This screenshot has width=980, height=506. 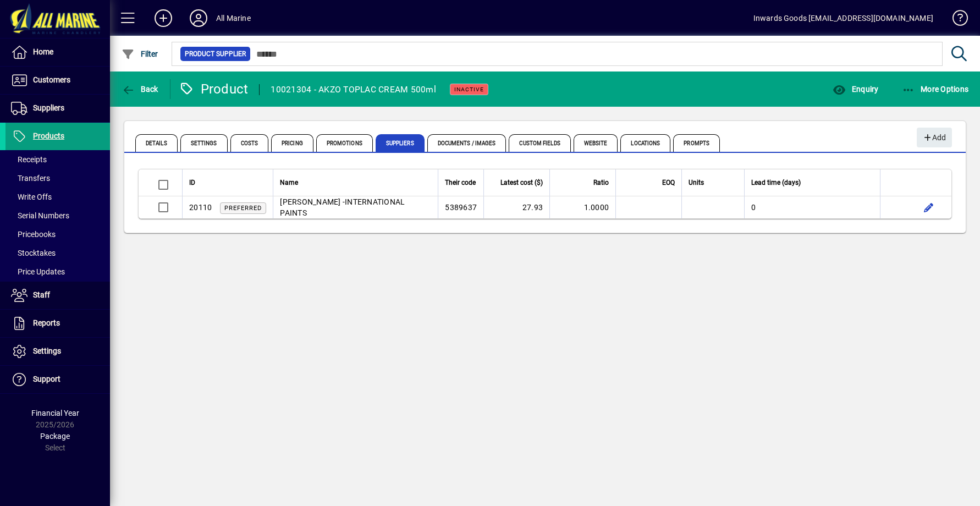 I want to click on button: Profile, so click(x=199, y=18).